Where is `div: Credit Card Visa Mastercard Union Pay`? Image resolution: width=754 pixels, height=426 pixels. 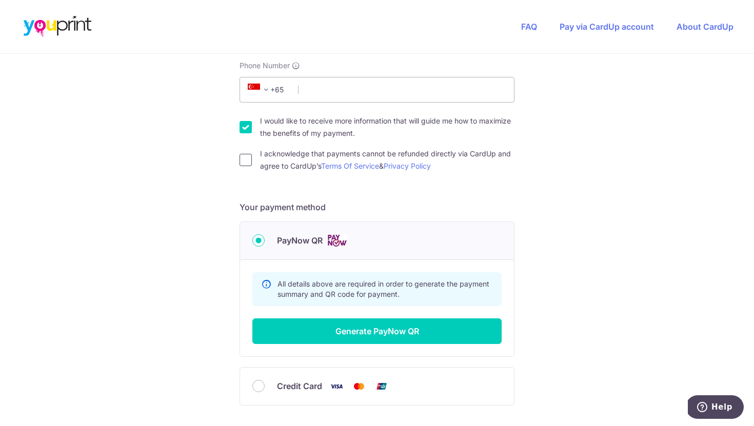 div: Credit Card Visa Mastercard Union Pay is located at coordinates (377, 386).